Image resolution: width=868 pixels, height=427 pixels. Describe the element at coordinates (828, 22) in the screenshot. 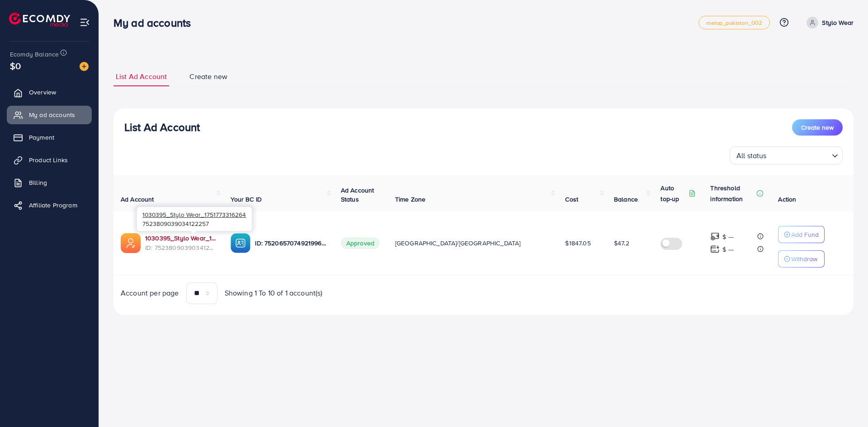

I see `a: Stylo Wear` at that location.